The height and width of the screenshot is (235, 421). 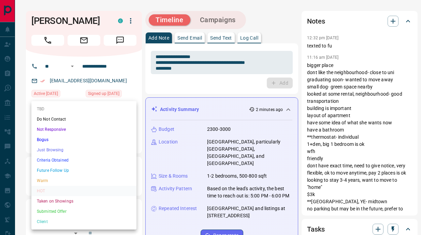 I want to click on li: TBD, so click(x=84, y=109).